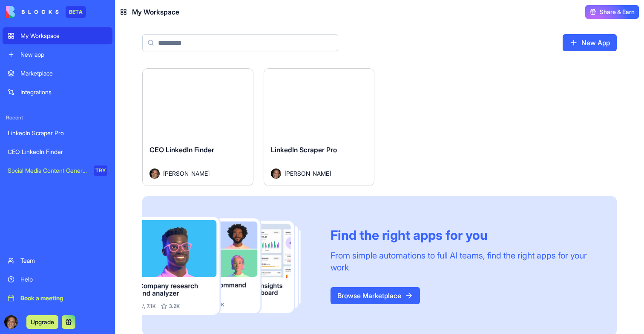 Image resolution: width=644 pixels, height=334 pixels. What do you see at coordinates (57, 118) in the screenshot?
I see `span: Recent` at bounding box center [57, 118].